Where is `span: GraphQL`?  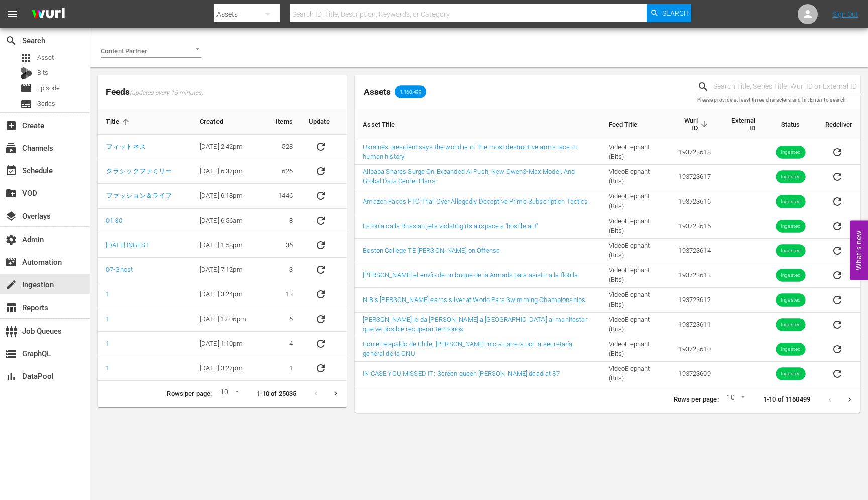 span: GraphQL is located at coordinates (11, 353).